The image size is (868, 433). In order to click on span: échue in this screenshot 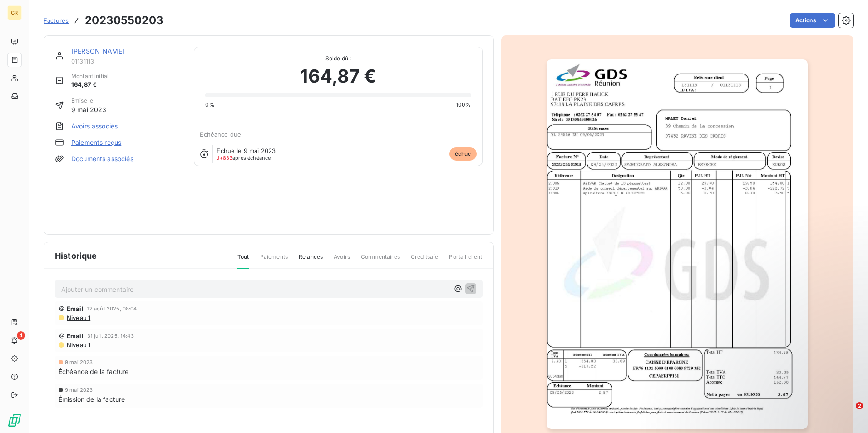, I will do `click(463, 154)`.